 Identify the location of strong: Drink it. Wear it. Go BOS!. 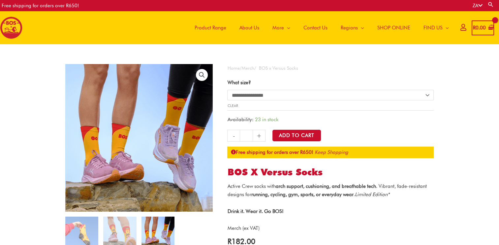
(255, 211).